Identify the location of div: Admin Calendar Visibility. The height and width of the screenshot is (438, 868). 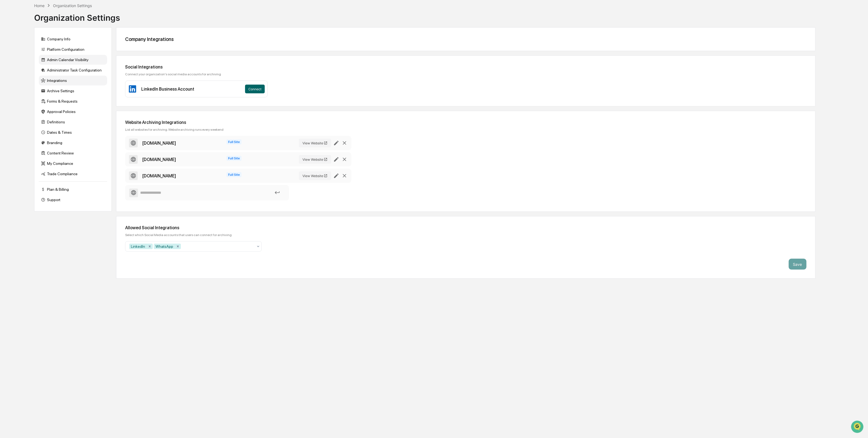
(73, 60).